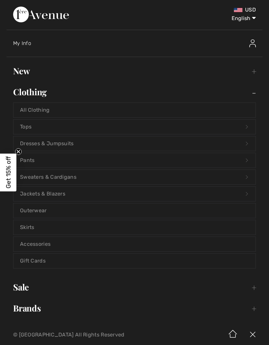 The height and width of the screenshot is (345, 269). I want to click on a: Dresses & Jumpsuits, so click(135, 143).